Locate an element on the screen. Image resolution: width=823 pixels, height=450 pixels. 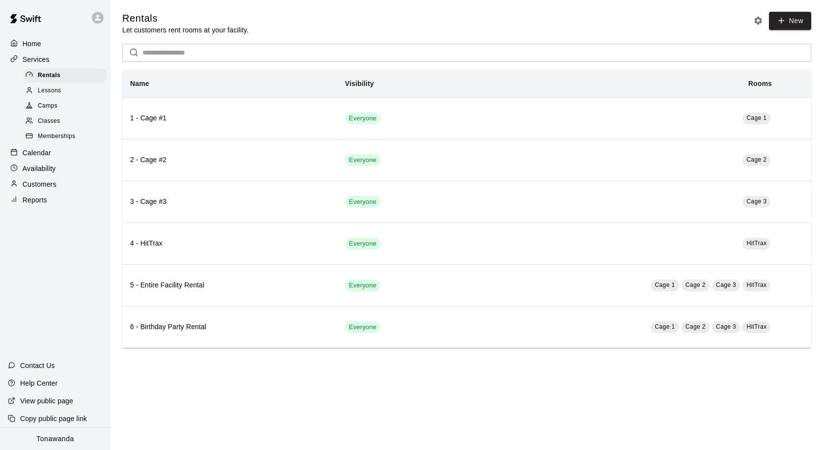
a: Customers is located at coordinates (55, 184).